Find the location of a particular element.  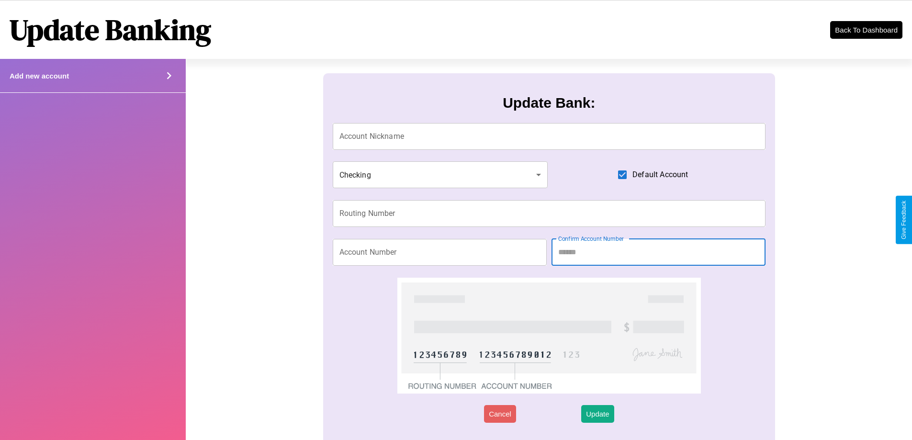

h3: Update Bank: is located at coordinates (549, 103).